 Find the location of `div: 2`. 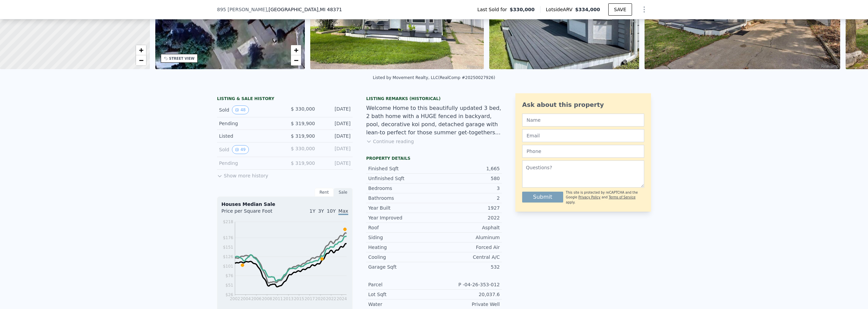

div: 2 is located at coordinates (467, 198).